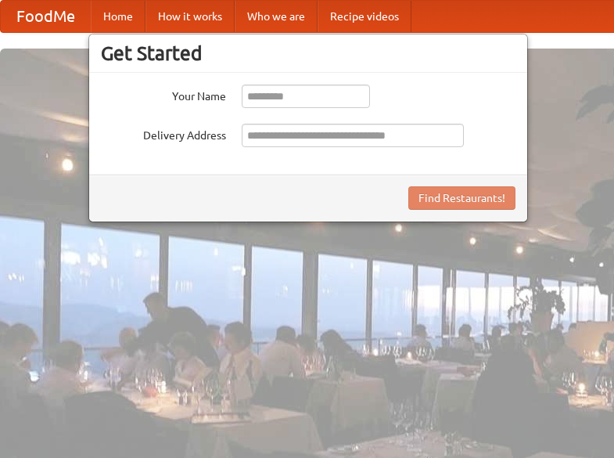  What do you see at coordinates (364, 16) in the screenshot?
I see `a: Recipe videos` at bounding box center [364, 16].